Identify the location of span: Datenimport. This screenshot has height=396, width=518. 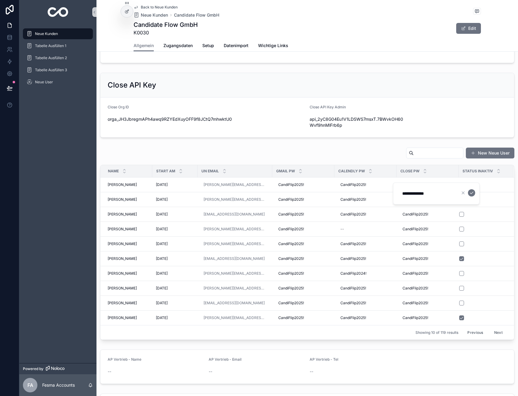
(236, 46).